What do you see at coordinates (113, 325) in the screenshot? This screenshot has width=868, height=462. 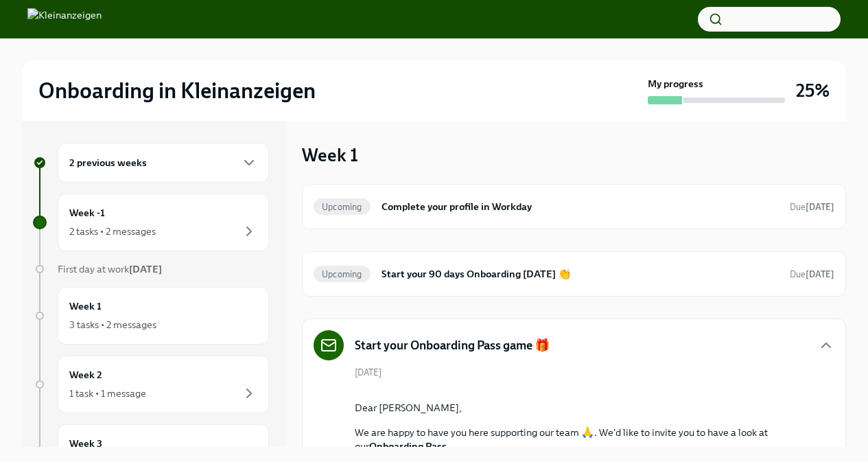 I see `div: 3 tasks • 2 messages` at bounding box center [113, 325].